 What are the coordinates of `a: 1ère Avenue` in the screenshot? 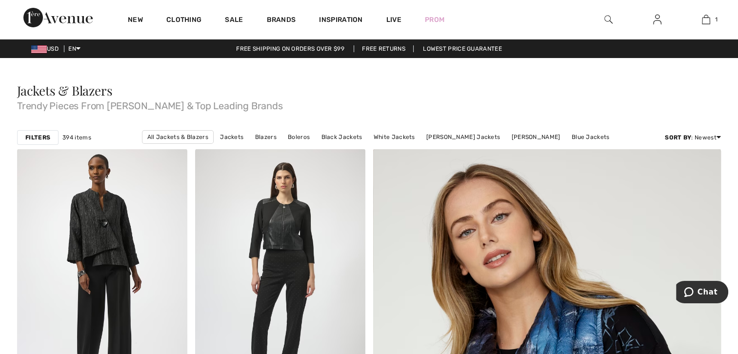 It's located at (58, 18).